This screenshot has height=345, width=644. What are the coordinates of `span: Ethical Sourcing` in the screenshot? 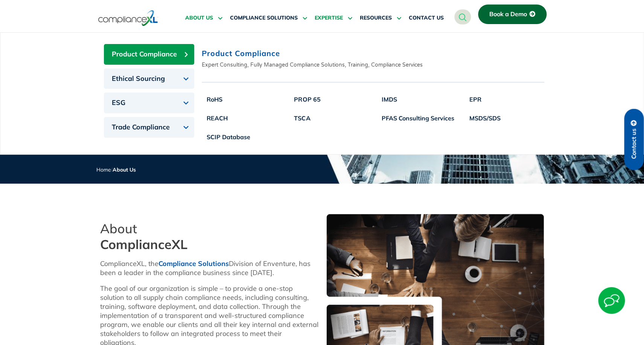 It's located at (138, 79).